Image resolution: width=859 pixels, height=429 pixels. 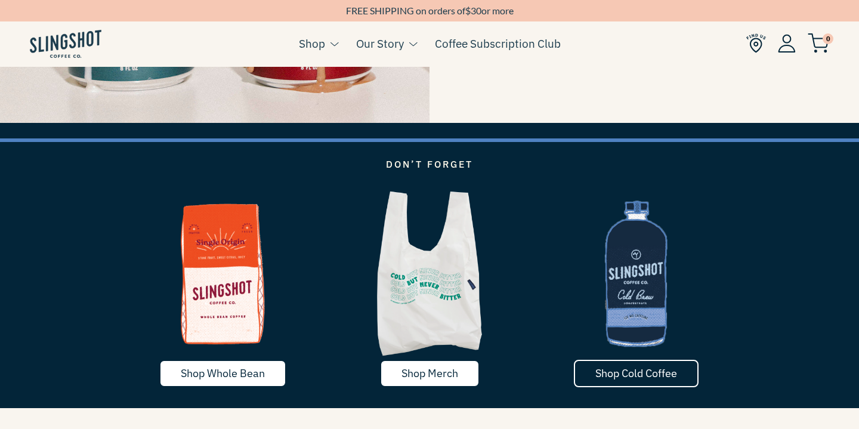 I want to click on img: Find Us, so click(x=756, y=43).